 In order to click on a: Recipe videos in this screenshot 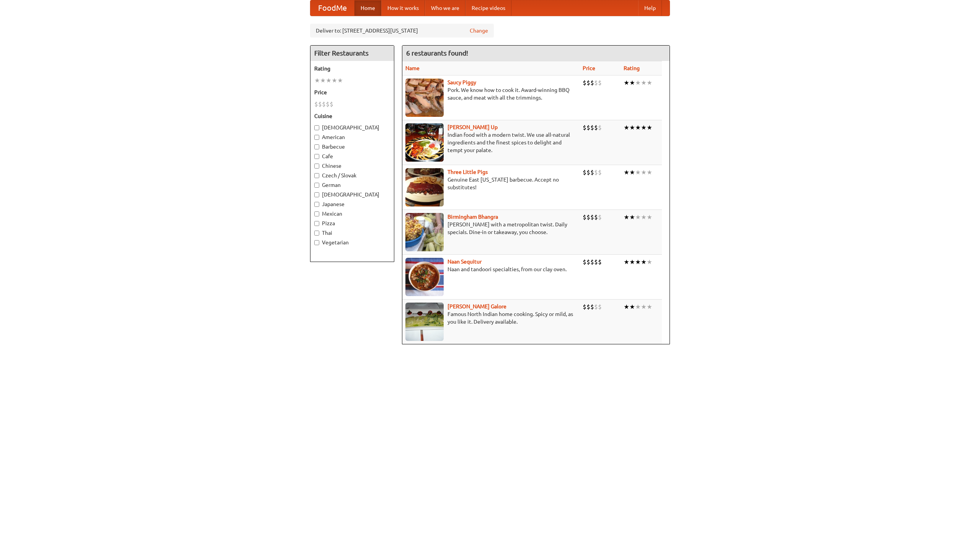, I will do `click(488, 8)`.